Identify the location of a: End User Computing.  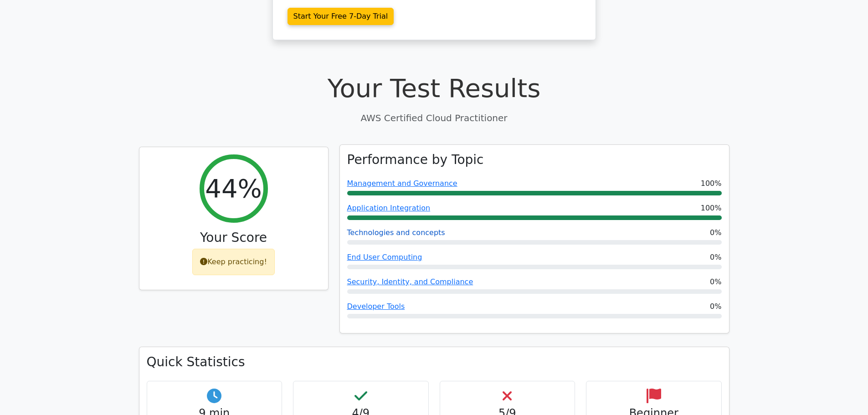
(384, 257).